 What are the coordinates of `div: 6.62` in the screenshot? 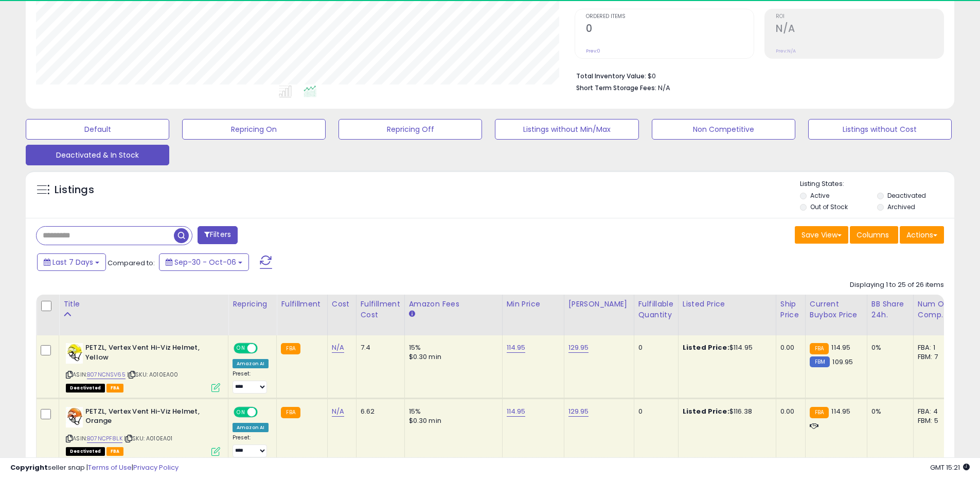 It's located at (379, 411).